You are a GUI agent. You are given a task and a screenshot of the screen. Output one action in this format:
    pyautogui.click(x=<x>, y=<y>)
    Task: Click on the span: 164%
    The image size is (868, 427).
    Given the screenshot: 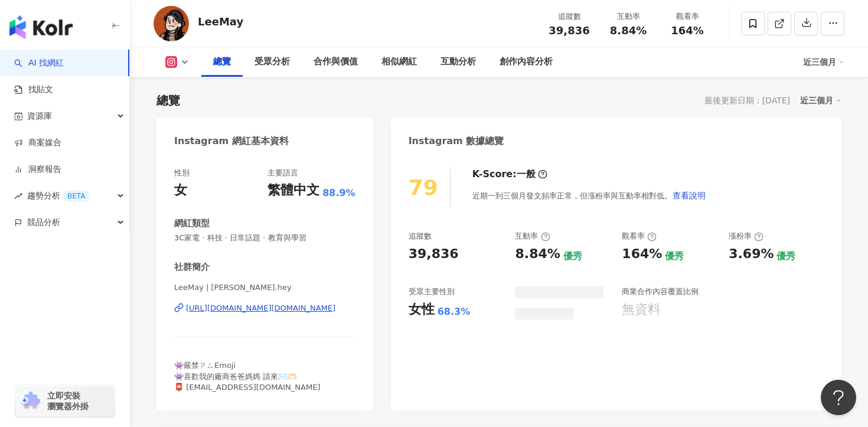 What is the action you would take?
    pyautogui.click(x=688, y=31)
    